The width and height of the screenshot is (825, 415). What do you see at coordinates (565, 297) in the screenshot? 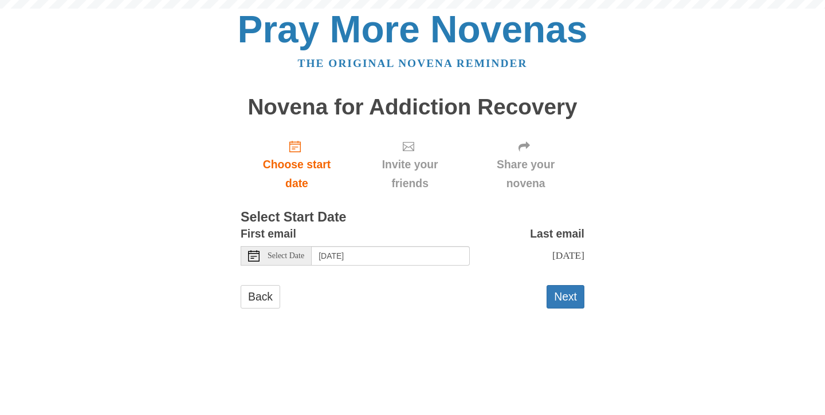
I see `button: Next` at bounding box center [565, 297].